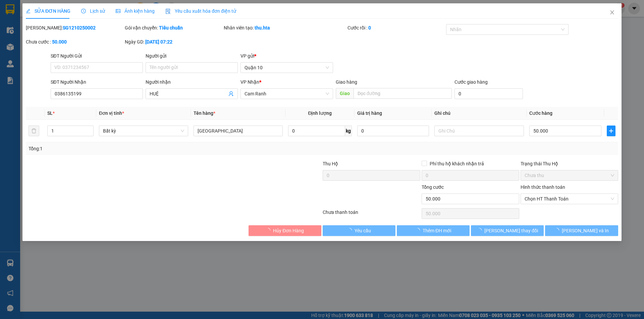  What do you see at coordinates (28, 11) in the screenshot?
I see `span: edit` at bounding box center [28, 11].